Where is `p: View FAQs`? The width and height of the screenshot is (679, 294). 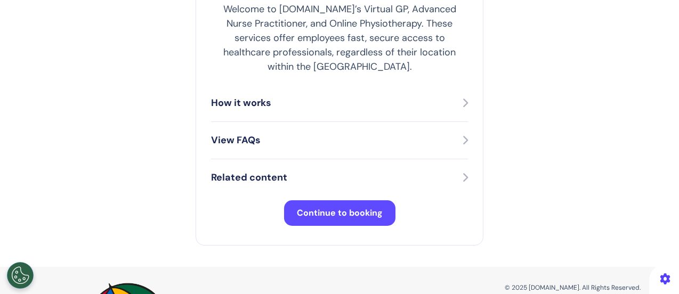
p: View FAQs is located at coordinates (236, 140).